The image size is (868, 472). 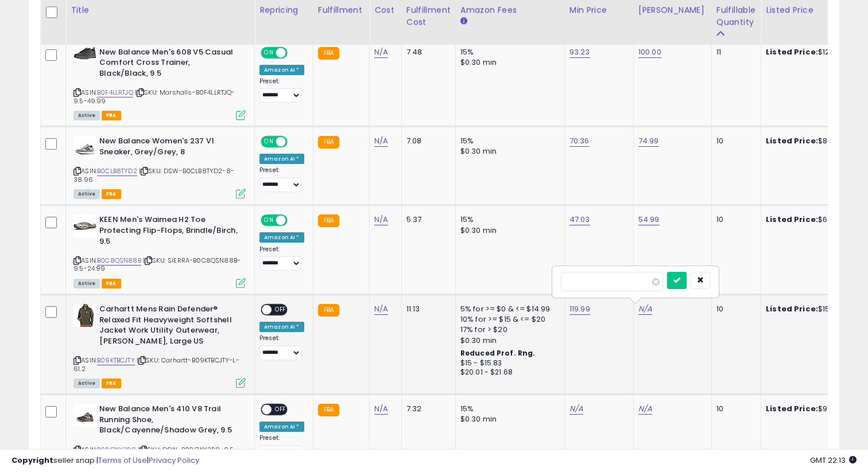 What do you see at coordinates (116, 360) in the screenshot?
I see `a: B09KTBCJTY` at bounding box center [116, 360].